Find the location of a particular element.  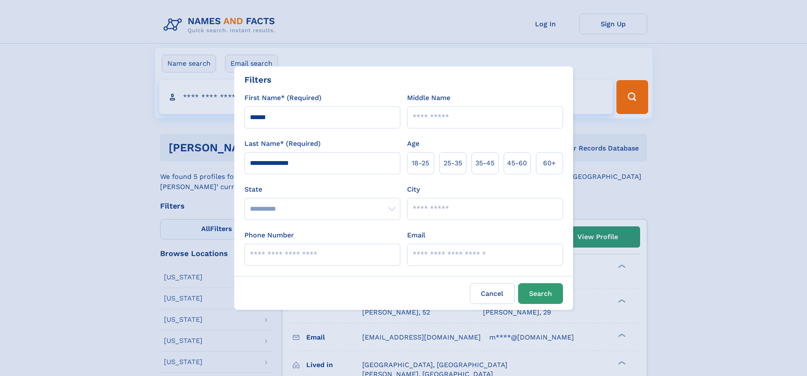

span: 45‑60 is located at coordinates (517, 163).